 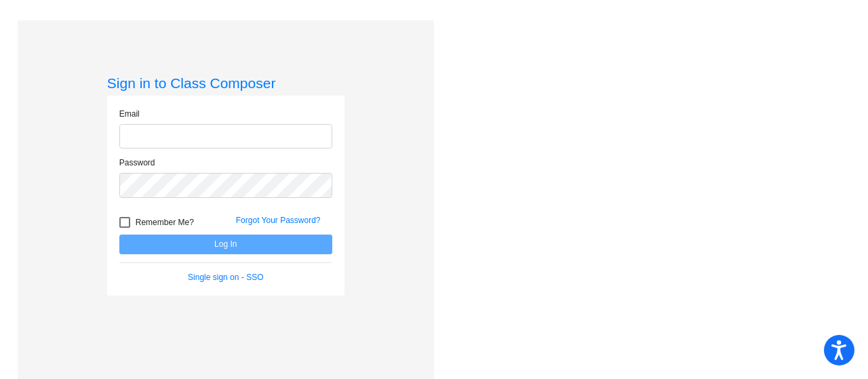 What do you see at coordinates (226, 244) in the screenshot?
I see `button: Log In` at bounding box center [226, 244].